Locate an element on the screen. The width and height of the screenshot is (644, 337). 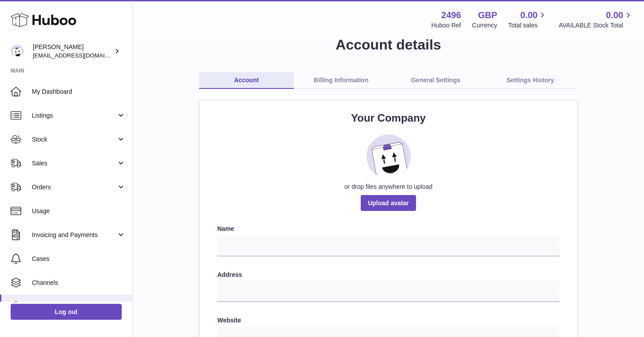
div: Huboo Ref is located at coordinates (446, 25).